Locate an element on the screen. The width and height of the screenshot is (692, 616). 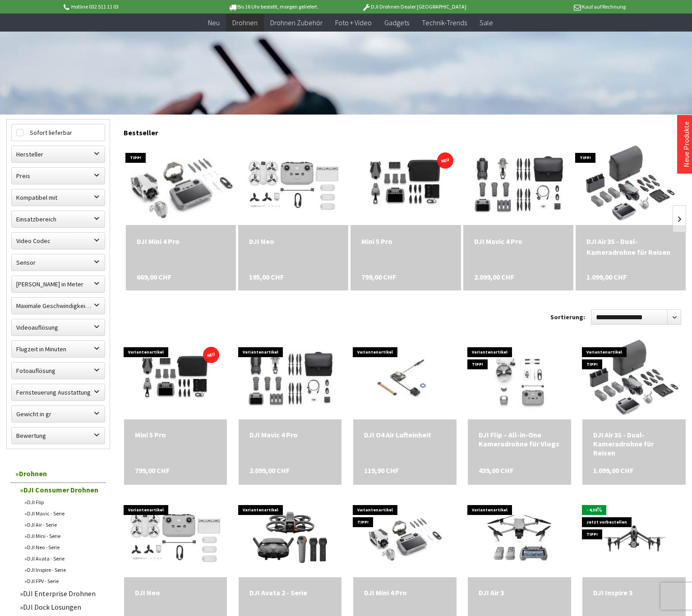
a: DJI Mini - Serie is located at coordinates (62, 536).